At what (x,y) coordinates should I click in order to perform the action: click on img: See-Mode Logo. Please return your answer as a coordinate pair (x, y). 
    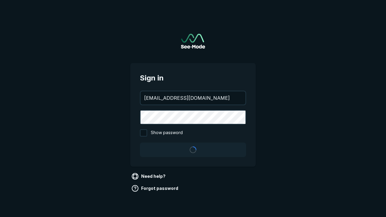
    Looking at the image, I should click on (193, 41).